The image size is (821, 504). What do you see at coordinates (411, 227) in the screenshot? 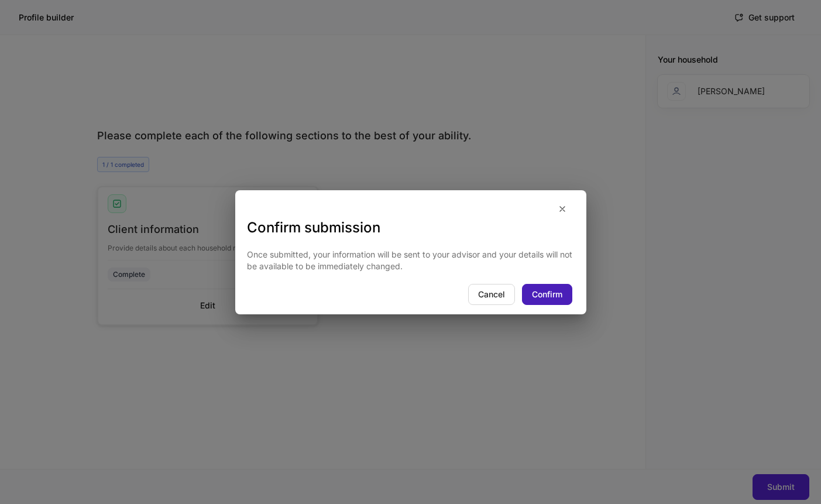
I see `h3: Confirm submission` at bounding box center [411, 227].